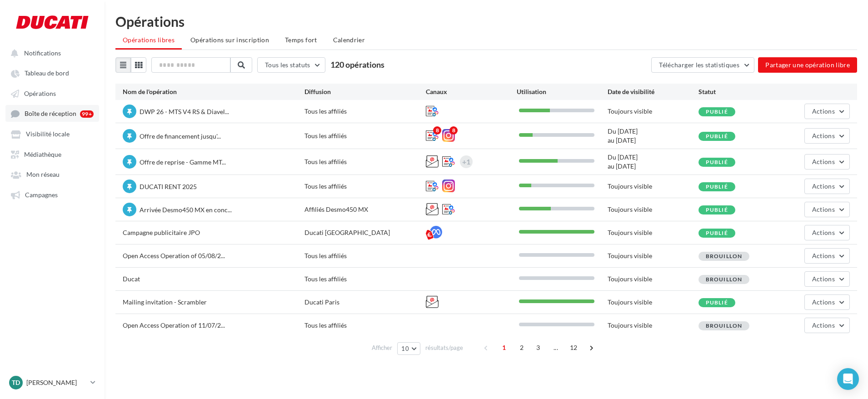 The width and height of the screenshot is (868, 399). What do you see at coordinates (52, 94) in the screenshot?
I see `a: Opérations` at bounding box center [52, 94].